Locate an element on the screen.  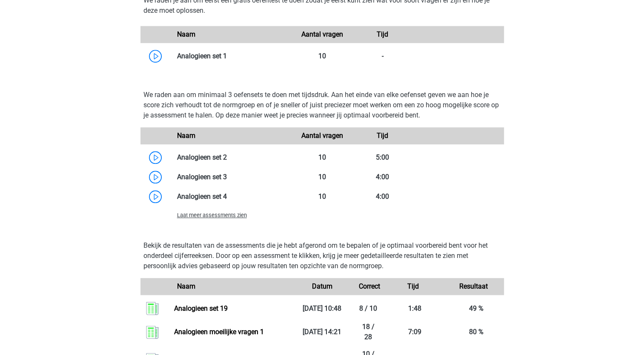
div: Analogieen set 4 is located at coordinates (231, 197).